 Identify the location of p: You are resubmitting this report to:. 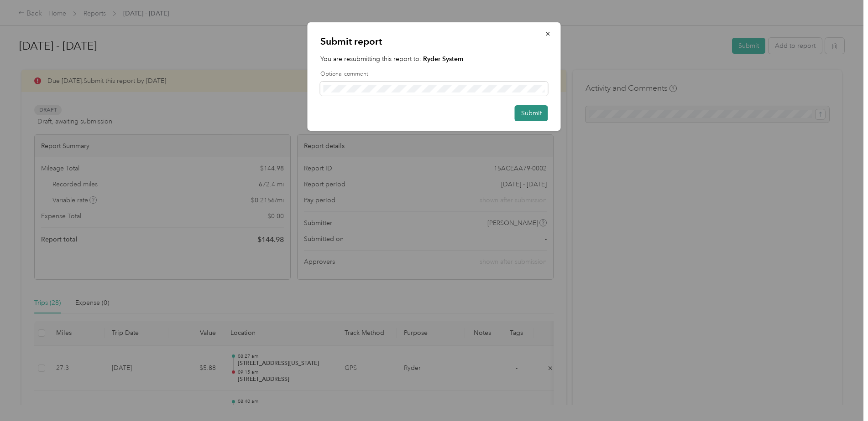
(434, 59).